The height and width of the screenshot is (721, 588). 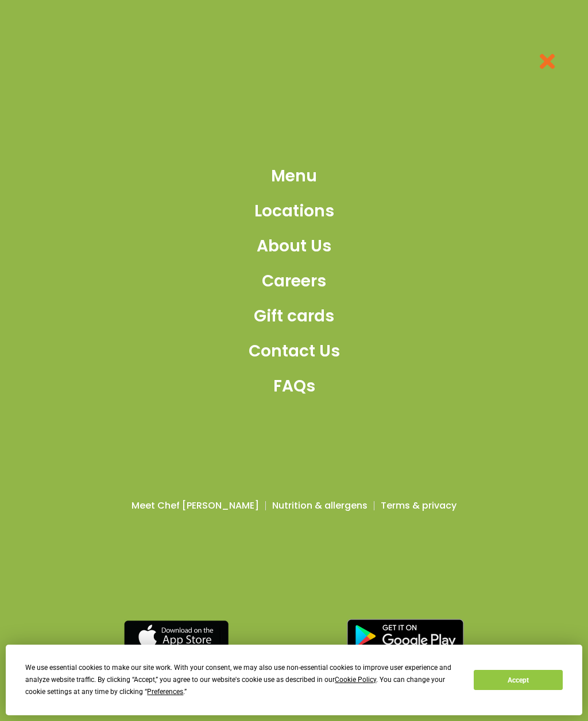 I want to click on a: Nutrition & allergens, so click(x=320, y=505).